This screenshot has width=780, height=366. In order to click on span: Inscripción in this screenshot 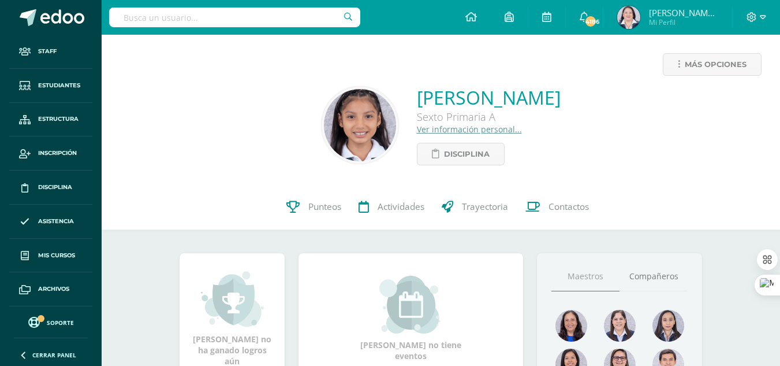, I will do `click(57, 153)`.